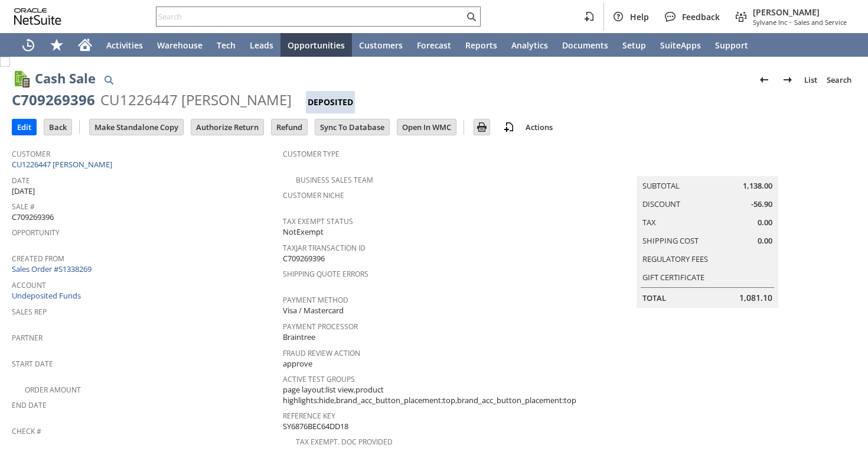 This screenshot has height=451, width=868. I want to click on span: 1,081.10, so click(756, 298).